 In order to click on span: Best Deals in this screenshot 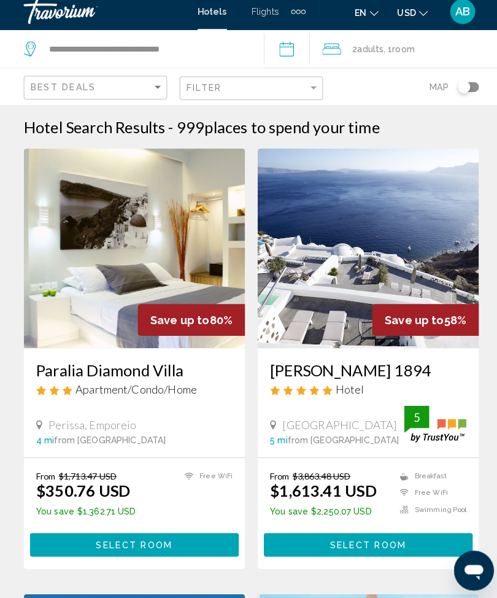, I will do `click(63, 93)`.